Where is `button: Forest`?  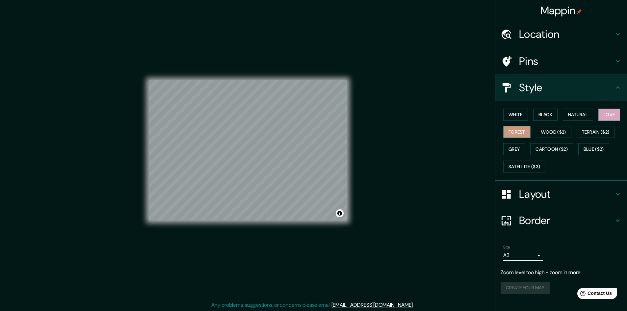 button: Forest is located at coordinates (517, 132).